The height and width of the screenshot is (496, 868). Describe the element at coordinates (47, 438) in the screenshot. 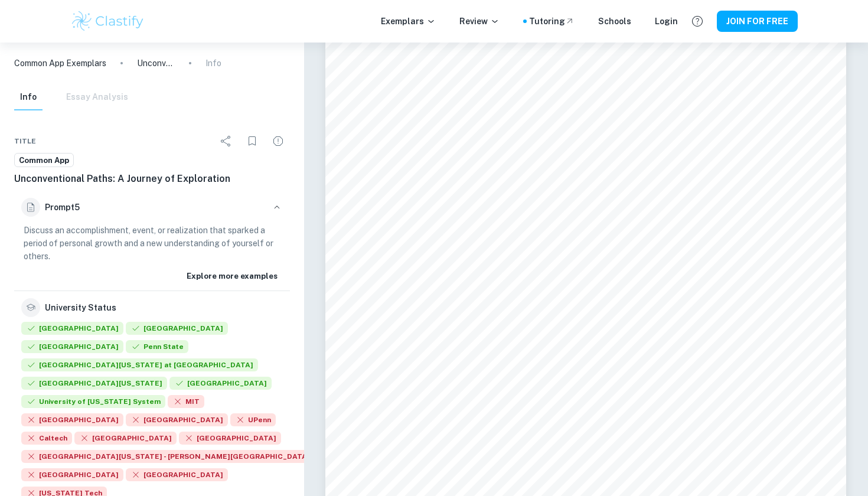

I see `span: Caltech` at that location.